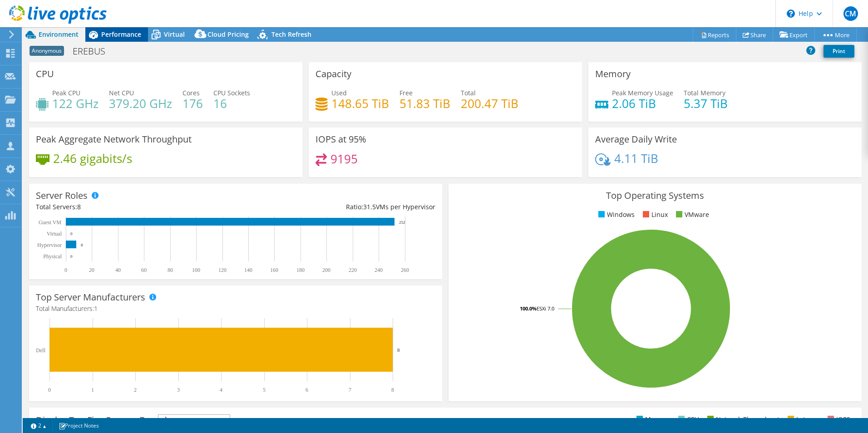  What do you see at coordinates (402, 223) in the screenshot?
I see `text: 252` at bounding box center [402, 223].